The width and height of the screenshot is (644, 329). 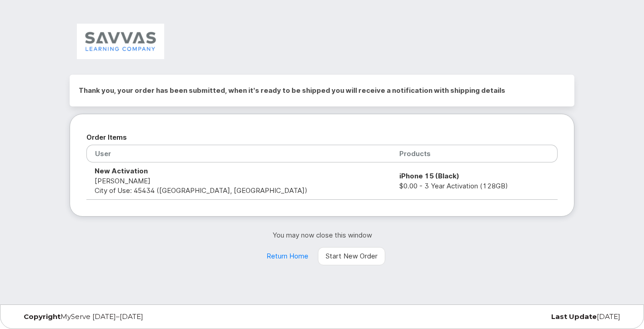 What do you see at coordinates (352, 256) in the screenshot?
I see `a: Start New Order` at bounding box center [352, 256].